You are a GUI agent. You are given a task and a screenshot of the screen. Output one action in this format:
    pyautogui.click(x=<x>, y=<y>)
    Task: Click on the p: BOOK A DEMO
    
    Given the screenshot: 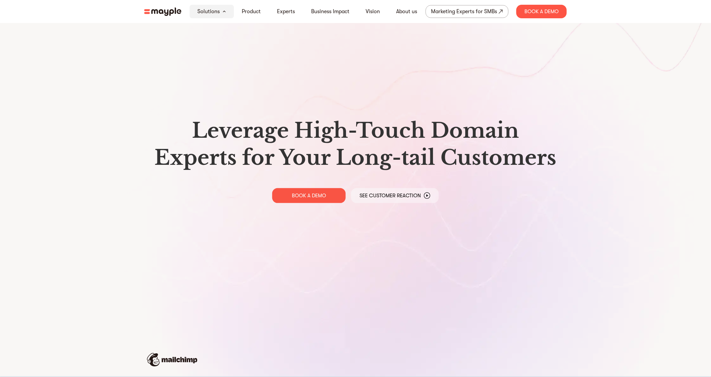 What is the action you would take?
    pyautogui.click(x=309, y=196)
    